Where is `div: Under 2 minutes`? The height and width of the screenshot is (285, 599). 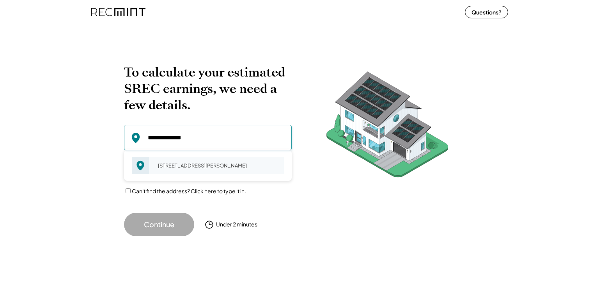 div: Under 2 minutes is located at coordinates (237, 224).